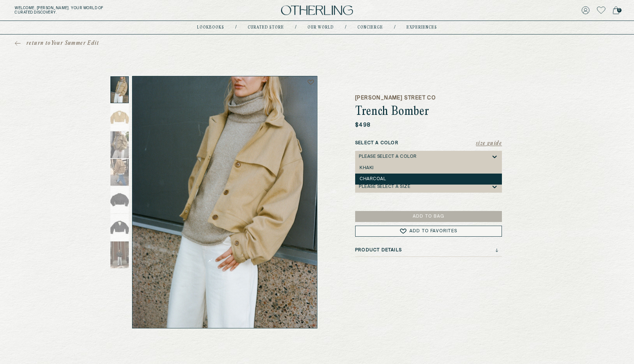  I want to click on div: Charcoal, so click(428, 179).